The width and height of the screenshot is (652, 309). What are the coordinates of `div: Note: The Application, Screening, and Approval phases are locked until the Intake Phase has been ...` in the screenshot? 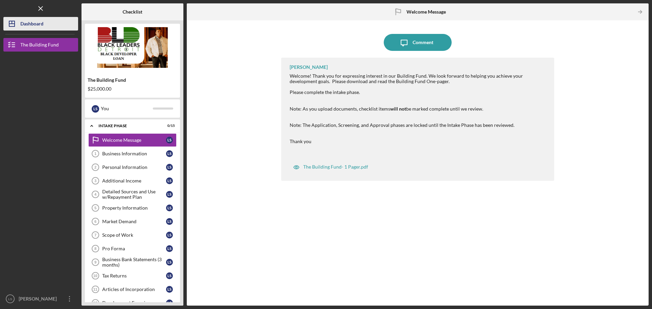 It's located at (418, 125).